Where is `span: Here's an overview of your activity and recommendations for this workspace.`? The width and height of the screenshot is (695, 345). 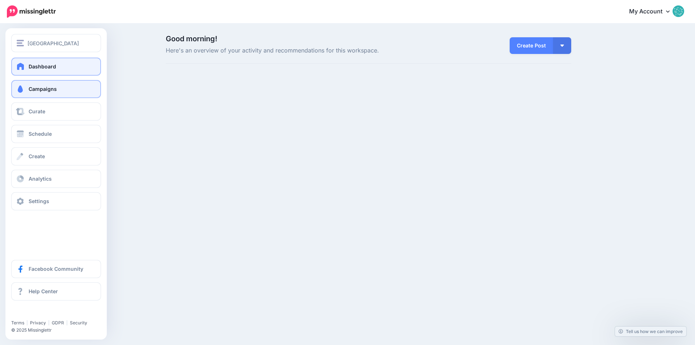 span: Here's an overview of your activity and recommendations for this workspace. is located at coordinates (299, 51).